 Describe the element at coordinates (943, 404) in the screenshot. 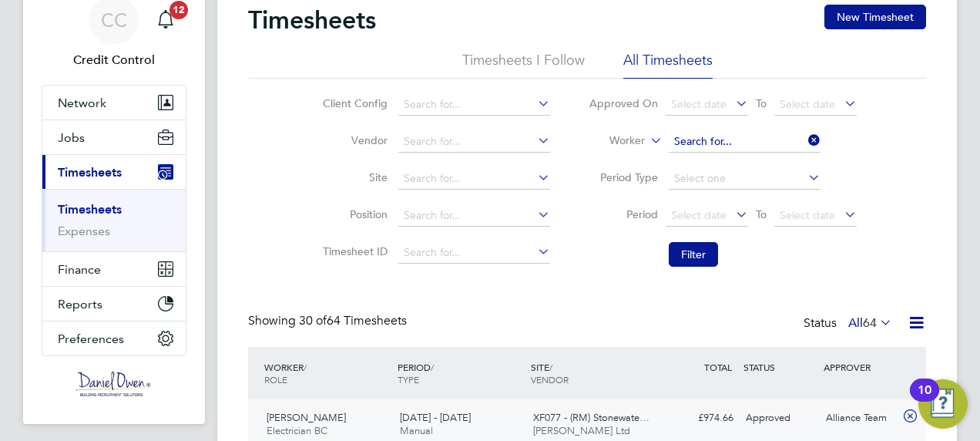

I see `button: Open Resource Center, 10 new notifications` at that location.